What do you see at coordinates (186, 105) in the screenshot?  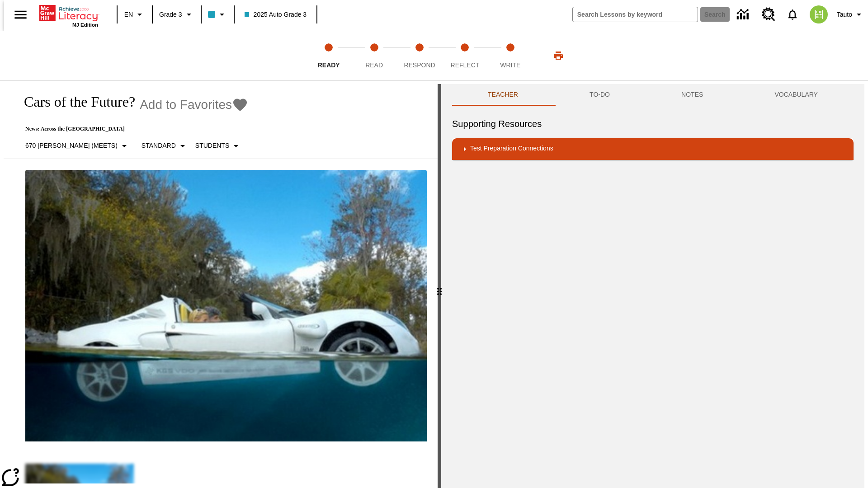 I see `span: Add to Favorites` at bounding box center [186, 105].